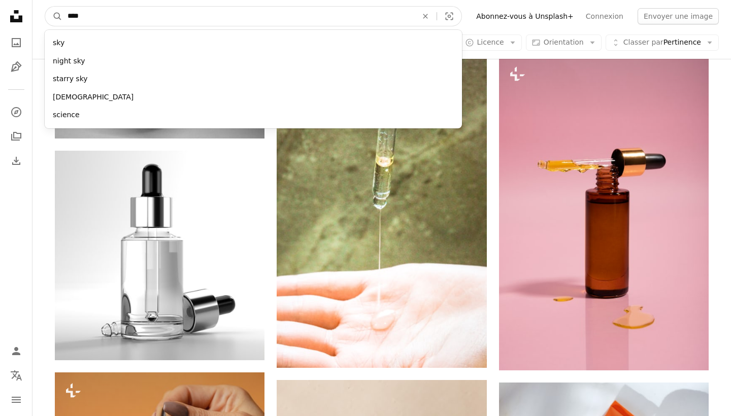 The height and width of the screenshot is (416, 731). I want to click on div: starry sky, so click(253, 79).